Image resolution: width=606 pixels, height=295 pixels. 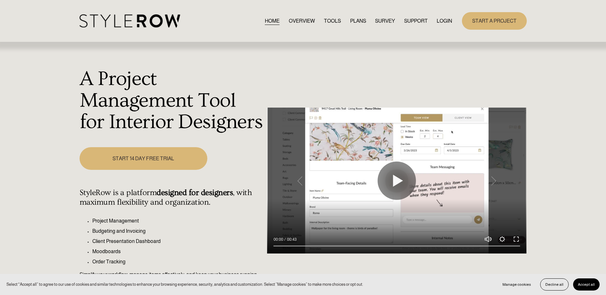 I want to click on p: Select “Accept all” to agree to our use of cookies and similar technologies to enhance your brows..., so click(x=185, y=285).